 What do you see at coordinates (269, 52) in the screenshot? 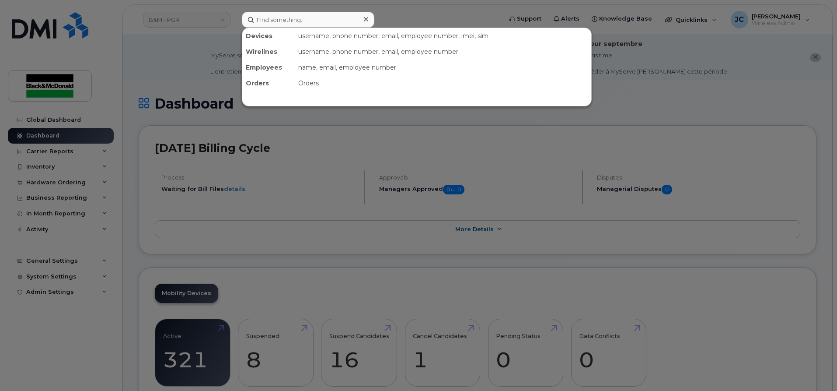
I see `div: Wirelines` at bounding box center [269, 52].